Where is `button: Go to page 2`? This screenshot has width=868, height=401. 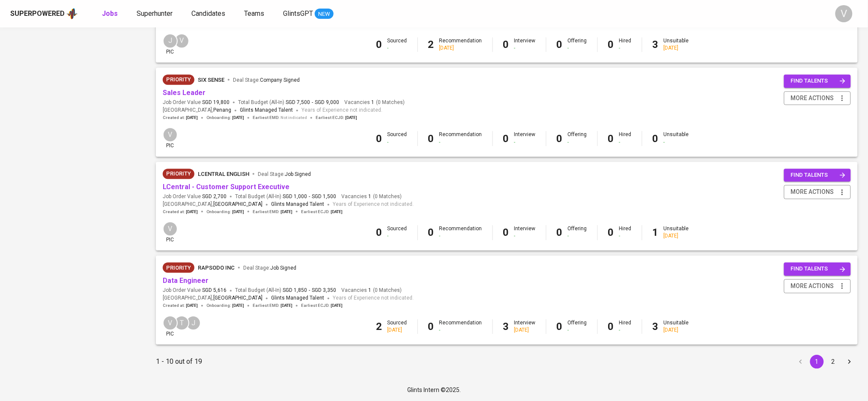
button: Go to page 2 is located at coordinates (833, 362).